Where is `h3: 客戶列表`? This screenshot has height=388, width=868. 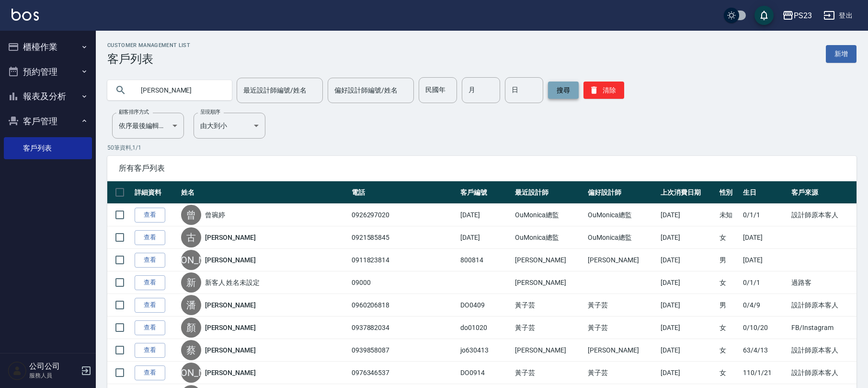 h3: 客戶列表 is located at coordinates (149, 59).